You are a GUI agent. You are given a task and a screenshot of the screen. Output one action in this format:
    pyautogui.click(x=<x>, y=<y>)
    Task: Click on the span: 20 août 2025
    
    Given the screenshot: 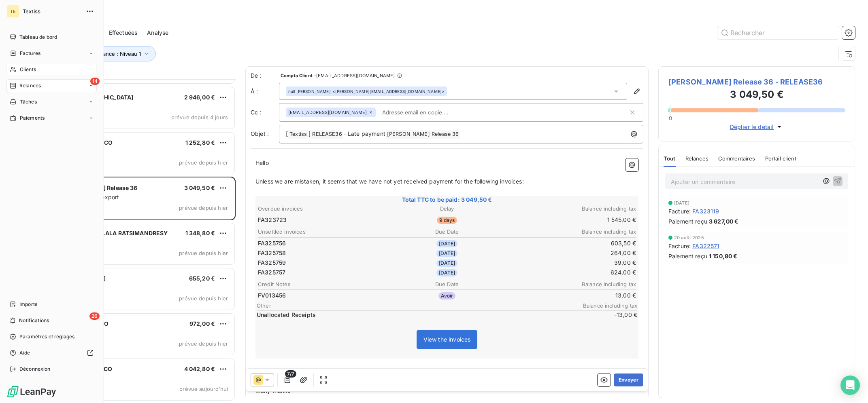 What is the action you would take?
    pyautogui.click(x=689, y=237)
    